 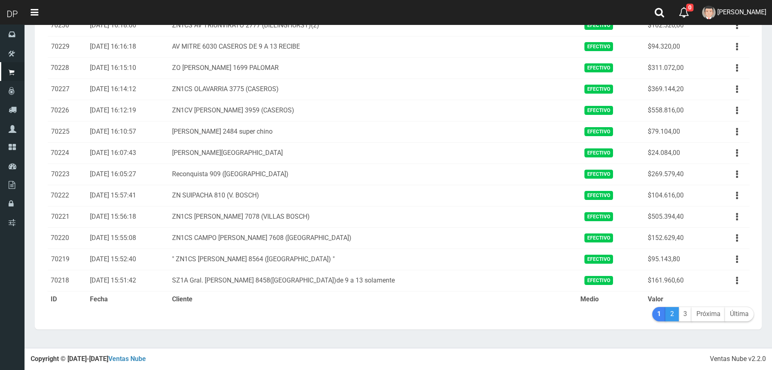 I want to click on th: ID, so click(x=67, y=299).